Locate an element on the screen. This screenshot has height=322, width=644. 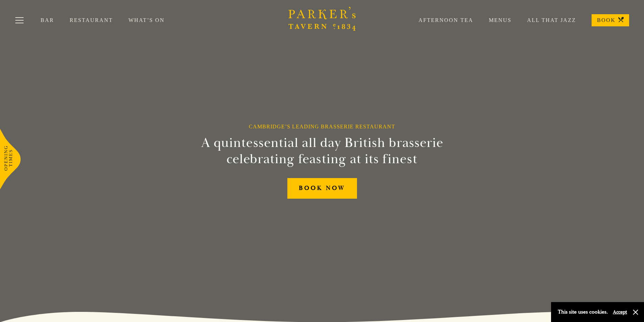
h1: Cambridge’s Leading Brasserie Restaurant is located at coordinates (322, 127).